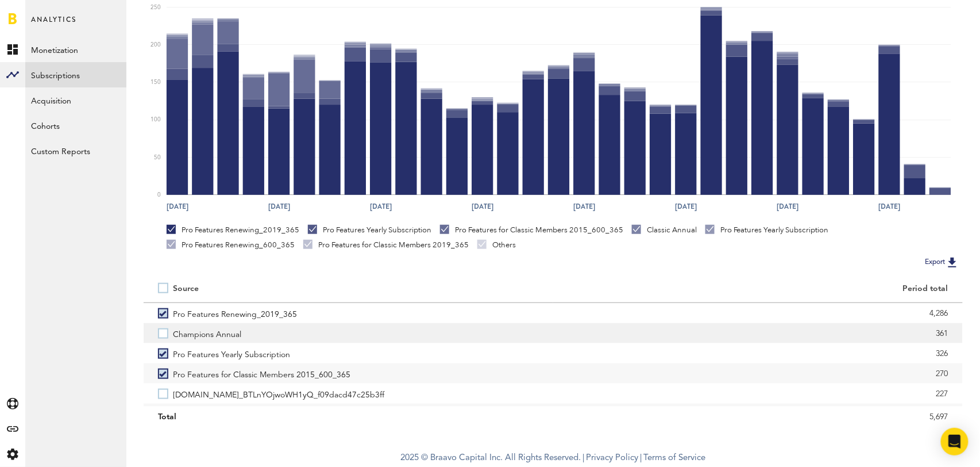 This screenshot has height=467, width=980. What do you see at coordinates (491, 458) in the screenshot?
I see `span: 2025 © Braavo Capital Inc. All Rights Reserved.` at bounding box center [491, 458].